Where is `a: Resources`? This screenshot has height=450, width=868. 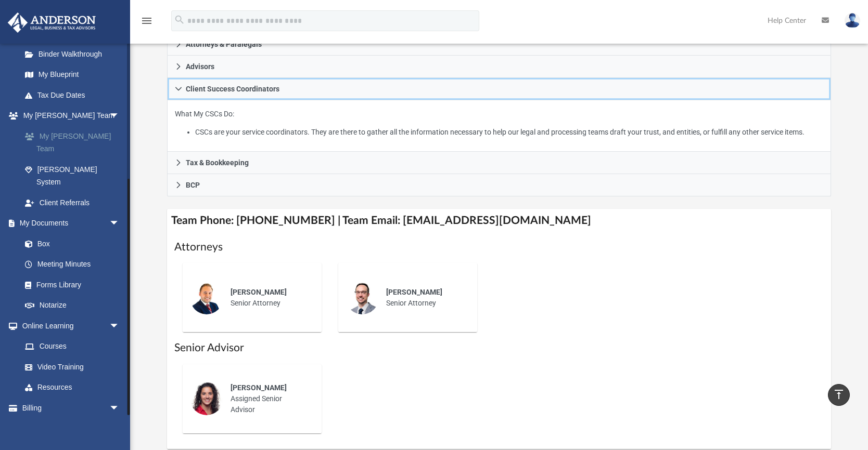
a: Resources is located at coordinates (72, 388).